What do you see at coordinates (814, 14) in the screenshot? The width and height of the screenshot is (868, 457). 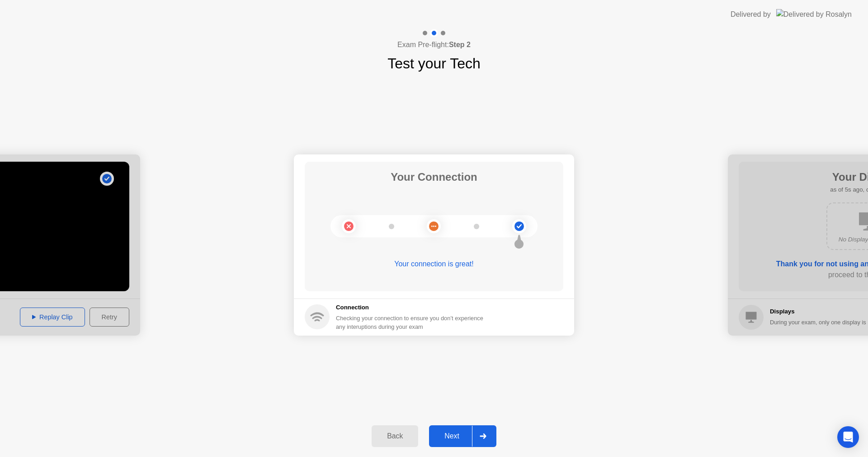 I see `img: Delivered by Rosalyn` at bounding box center [814, 14].